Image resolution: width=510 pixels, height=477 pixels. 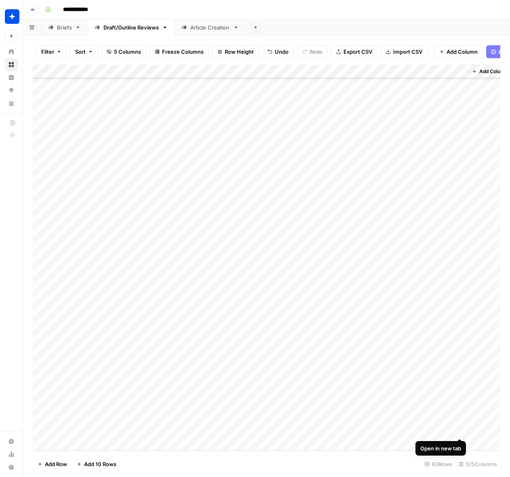 What do you see at coordinates (316, 52) in the screenshot?
I see `span: Redo` at bounding box center [316, 52].